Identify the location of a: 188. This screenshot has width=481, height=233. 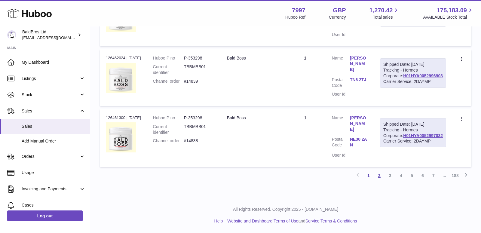
(456, 176).